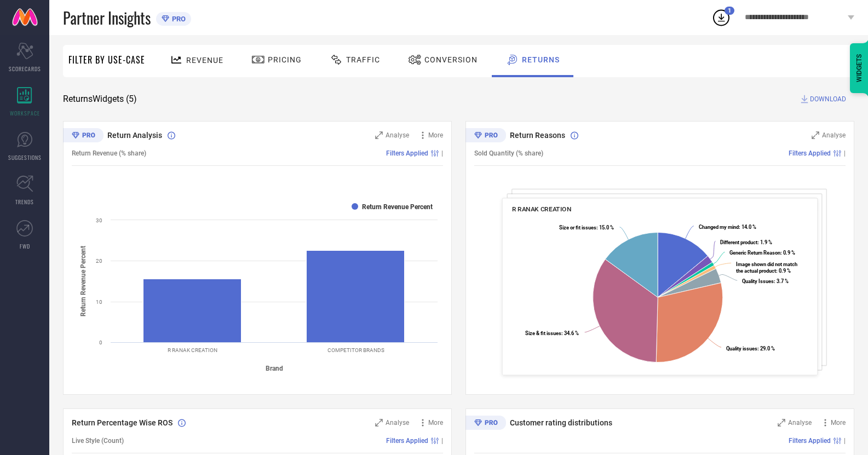 The width and height of the screenshot is (868, 455). What do you see at coordinates (284, 60) in the screenshot?
I see `span: Pricing` at bounding box center [284, 60].